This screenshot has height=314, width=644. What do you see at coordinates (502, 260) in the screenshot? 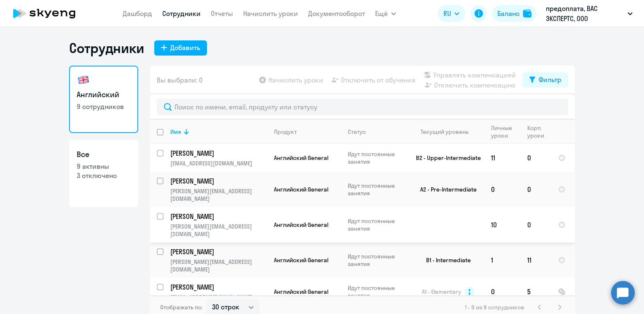
I see `td: 1` at bounding box center [502, 260].